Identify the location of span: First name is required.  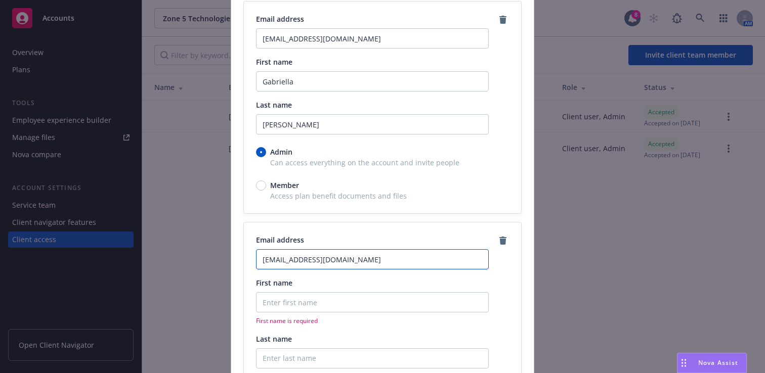
(372, 321).